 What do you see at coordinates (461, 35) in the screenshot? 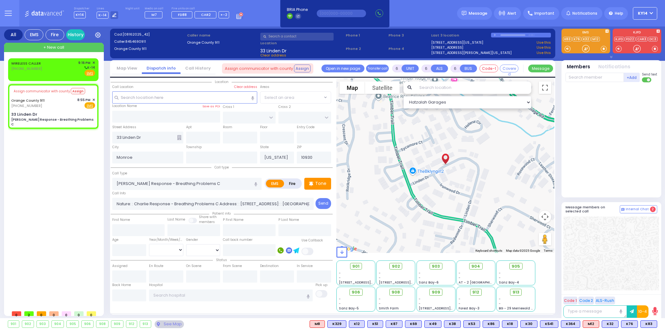
I see `label: Last 3 location` at bounding box center [461, 35].